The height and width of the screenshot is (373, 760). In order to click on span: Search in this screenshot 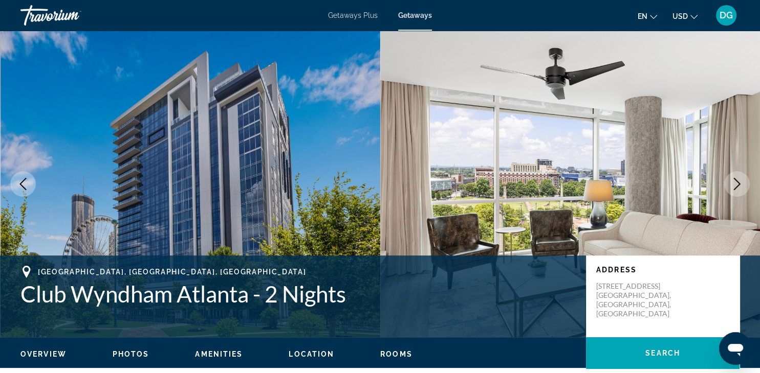, I will do `click(663, 354)`.